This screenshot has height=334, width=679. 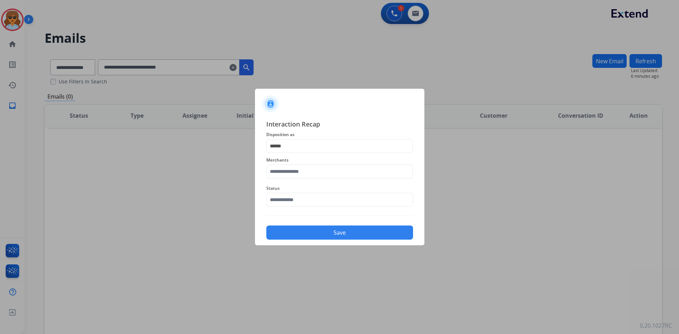 I want to click on p: 0.20.1027RC, so click(x=655, y=326).